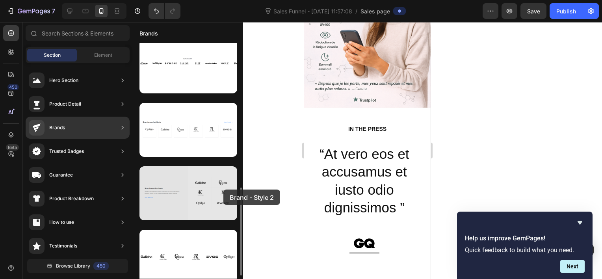 This screenshot has width=602, height=279. Describe the element at coordinates (579, 222) in the screenshot. I see `button: Hide survey` at that location.